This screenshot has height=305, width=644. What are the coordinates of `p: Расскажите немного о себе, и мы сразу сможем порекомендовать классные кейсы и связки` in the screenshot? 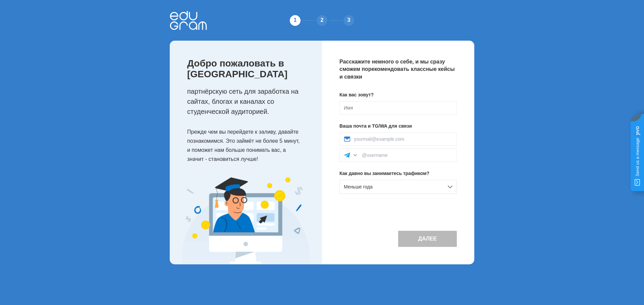 It's located at (398, 69).